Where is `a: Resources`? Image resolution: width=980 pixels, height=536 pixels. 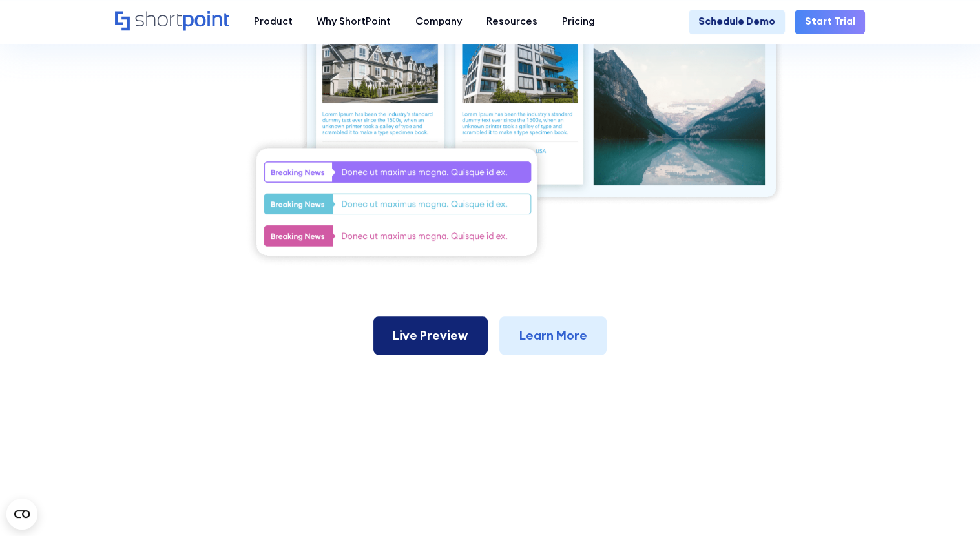 a: Resources is located at coordinates (512, 22).